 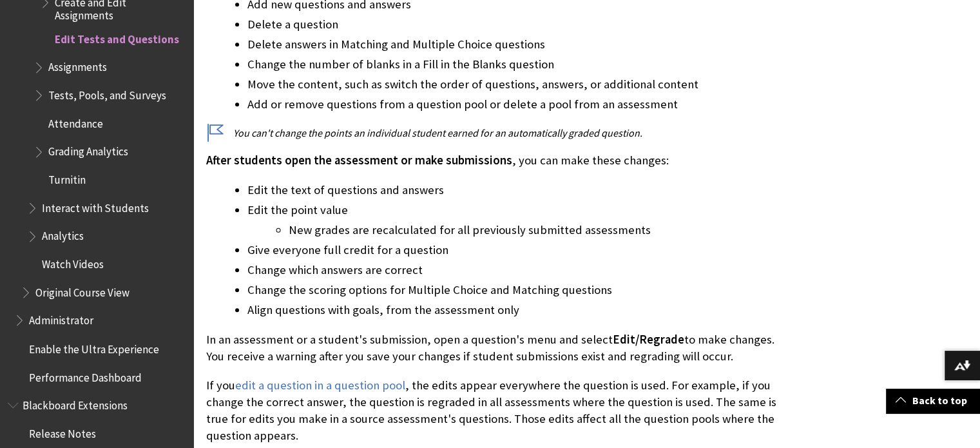 I want to click on span: Edit Tests and Questions, so click(x=117, y=36).